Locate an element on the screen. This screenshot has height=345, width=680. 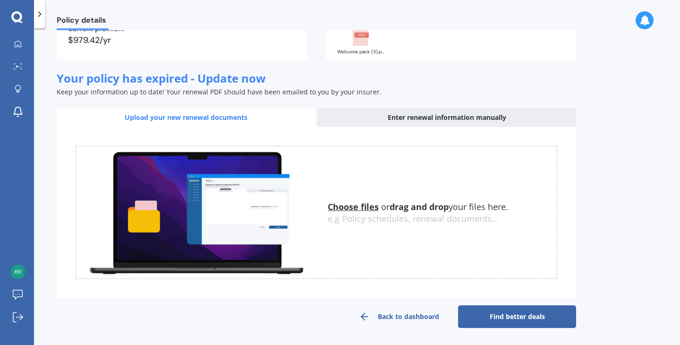
span: Your policy has expired - Update now is located at coordinates (161, 78).